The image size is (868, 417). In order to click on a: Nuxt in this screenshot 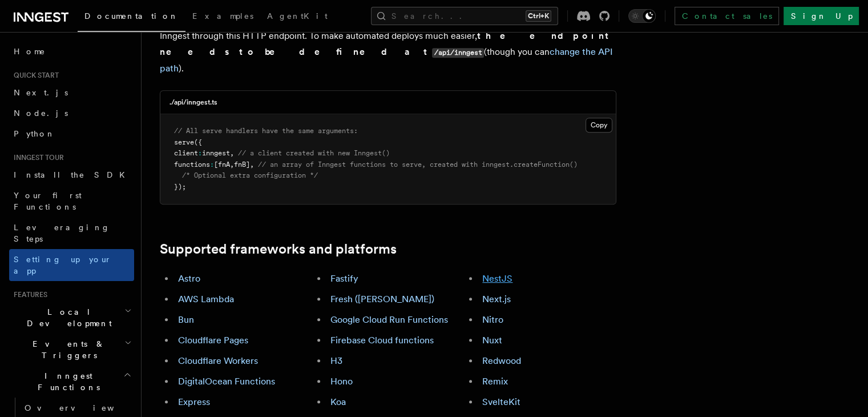, I will do `click(492, 340)`.